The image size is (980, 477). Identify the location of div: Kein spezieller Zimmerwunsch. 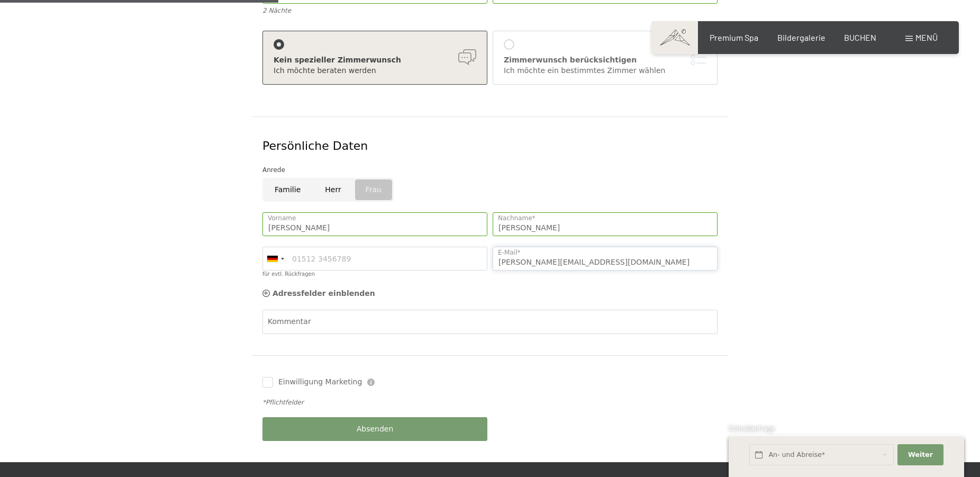
(375, 60).